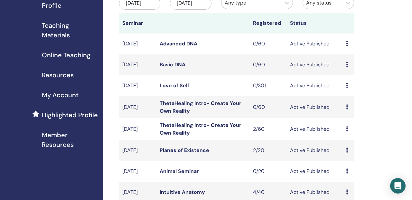  Describe the element at coordinates (179, 171) in the screenshot. I see `a: Animal Seminar` at that location.